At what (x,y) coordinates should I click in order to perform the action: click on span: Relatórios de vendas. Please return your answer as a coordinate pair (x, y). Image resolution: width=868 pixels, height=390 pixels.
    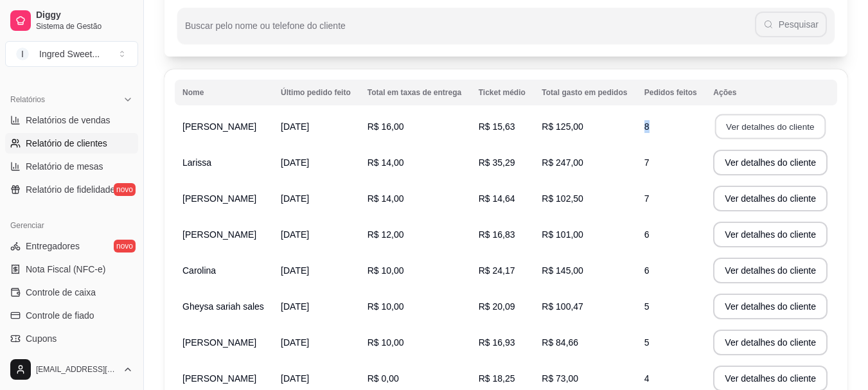
    Looking at the image, I should click on (68, 120).